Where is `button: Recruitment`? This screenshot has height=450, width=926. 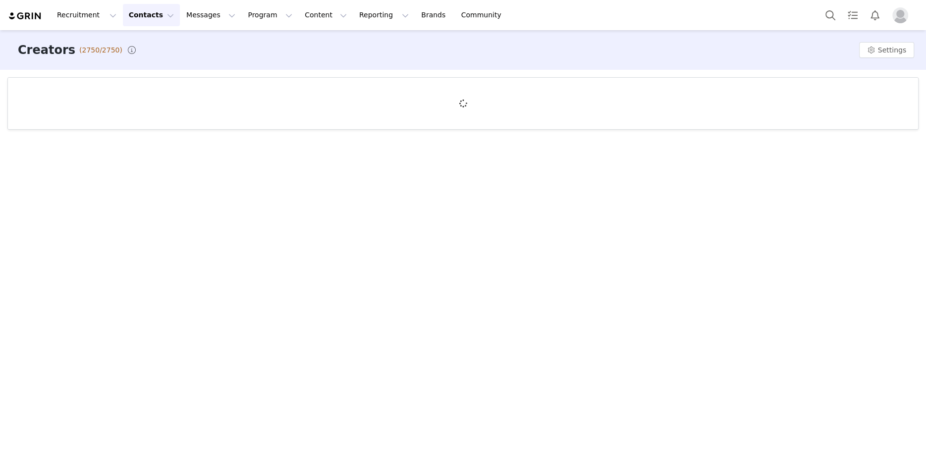 button: Recruitment is located at coordinates (87, 15).